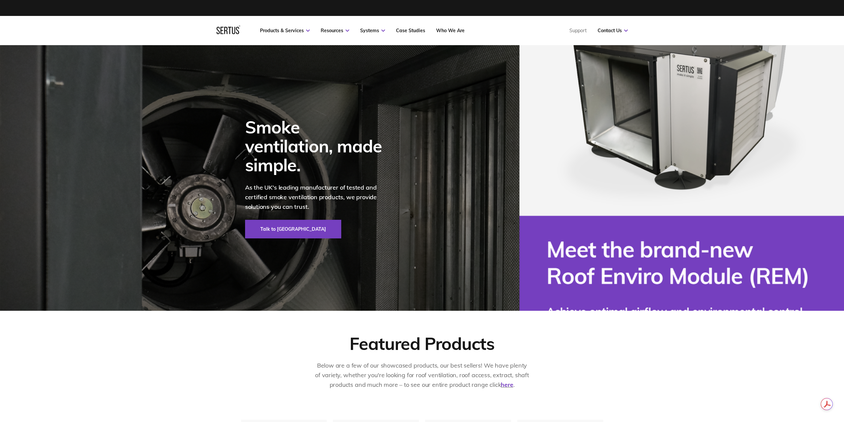 Image resolution: width=844 pixels, height=422 pixels. I want to click on p: As the UK's leading manufacturer of tested and certified smoke ventilation products, we provide s..., so click(318, 197).